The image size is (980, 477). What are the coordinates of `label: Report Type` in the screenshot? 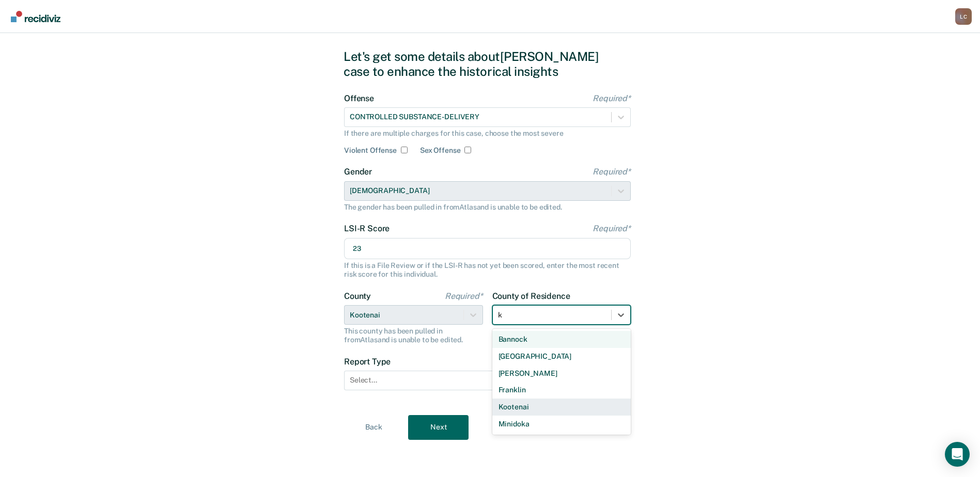 It's located at (487, 362).